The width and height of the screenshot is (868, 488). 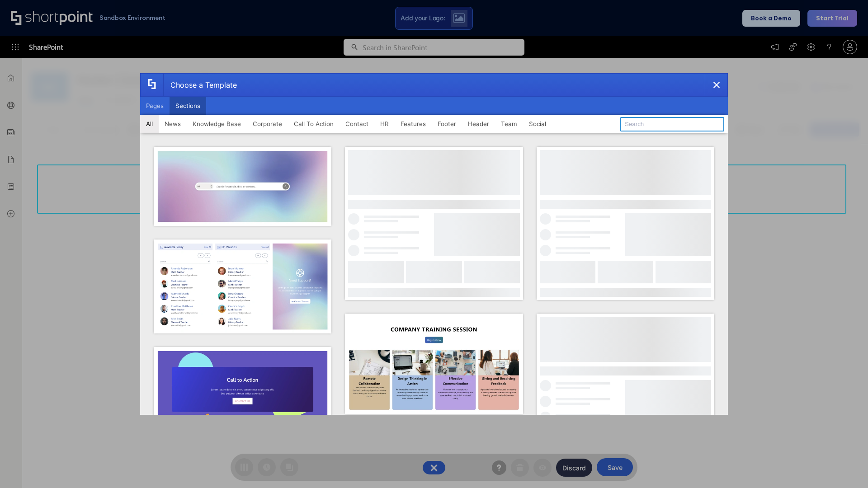 I want to click on button: Sections, so click(x=188, y=106).